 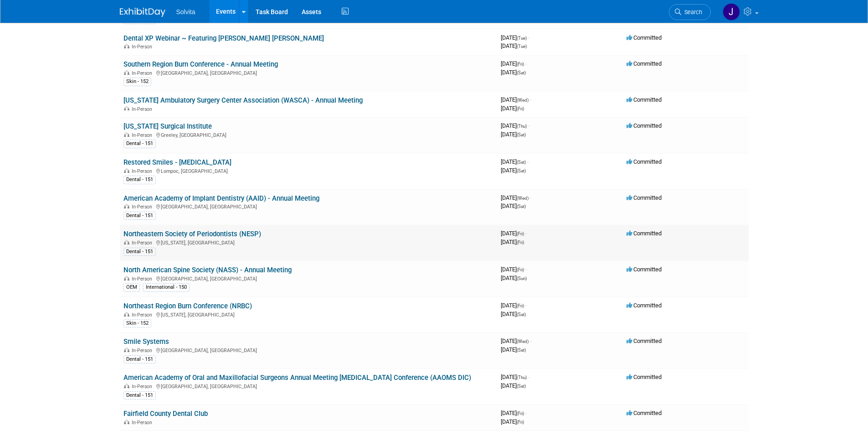 I want to click on div: OEM, so click(x=131, y=288).